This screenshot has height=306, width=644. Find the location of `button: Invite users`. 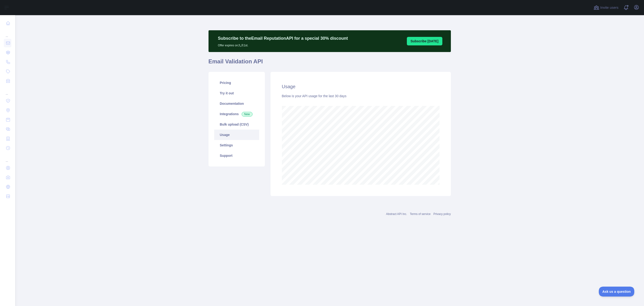

button: Invite users is located at coordinates (606, 8).